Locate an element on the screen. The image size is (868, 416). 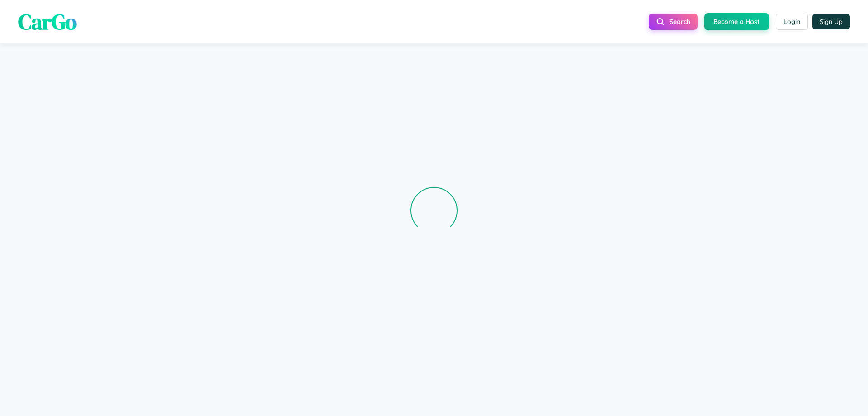
button: Sign Up is located at coordinates (831, 21).